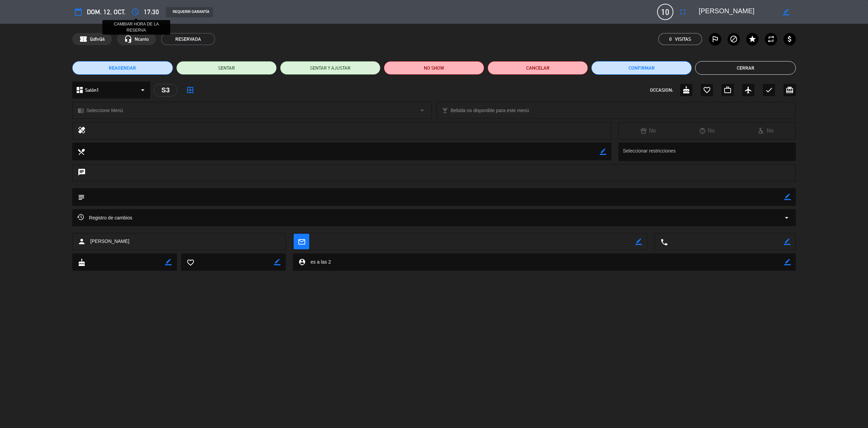  I want to click on i: headset_mic, so click(128, 39).